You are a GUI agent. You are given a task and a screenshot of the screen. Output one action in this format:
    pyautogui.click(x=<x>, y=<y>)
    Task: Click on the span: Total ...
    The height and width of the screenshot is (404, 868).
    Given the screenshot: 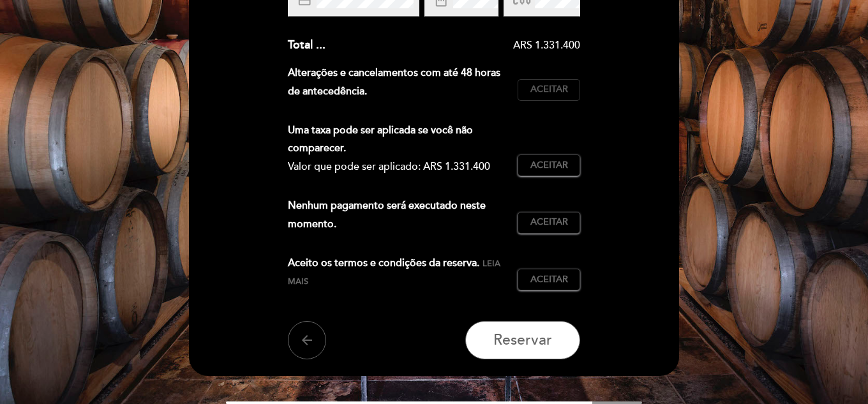 What is the action you would take?
    pyautogui.click(x=307, y=44)
    